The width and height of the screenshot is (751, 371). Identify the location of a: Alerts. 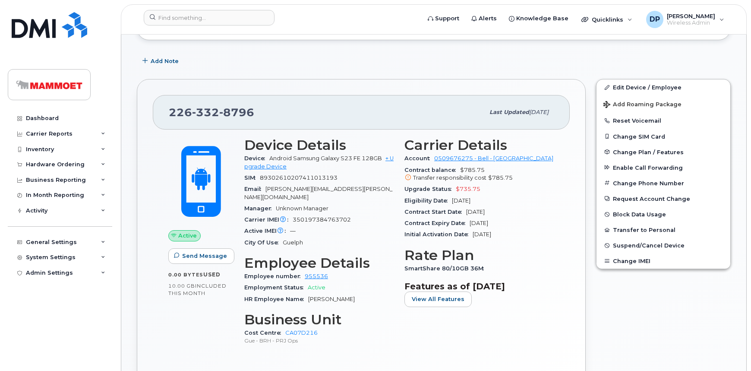
(484, 19).